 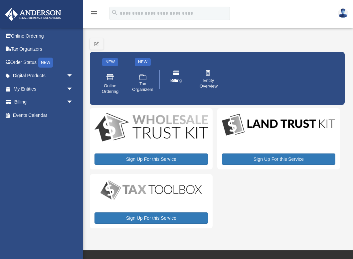 I want to click on img: User Pic, so click(x=343, y=13).